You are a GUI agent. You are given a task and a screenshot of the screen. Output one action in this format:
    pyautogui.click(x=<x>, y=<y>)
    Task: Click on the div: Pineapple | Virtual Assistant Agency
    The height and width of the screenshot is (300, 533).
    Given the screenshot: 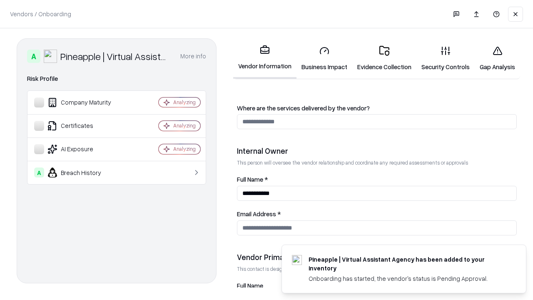 What is the action you would take?
    pyautogui.click(x=115, y=56)
    